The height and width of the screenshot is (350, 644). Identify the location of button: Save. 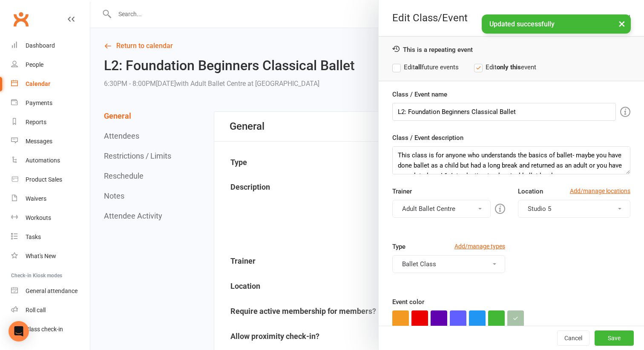
(614, 338).